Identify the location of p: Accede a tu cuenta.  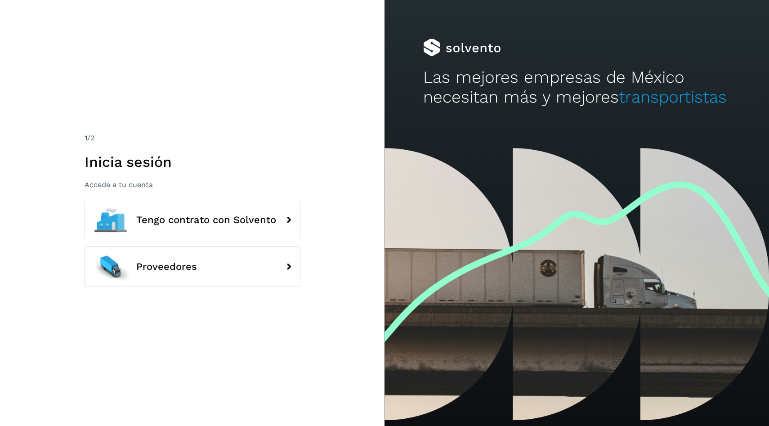
(193, 184).